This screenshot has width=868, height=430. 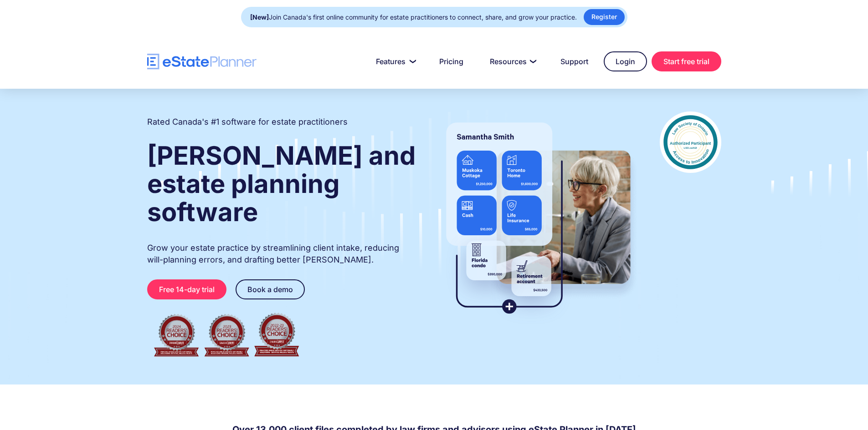 I want to click on strong: [New], so click(x=259, y=17).